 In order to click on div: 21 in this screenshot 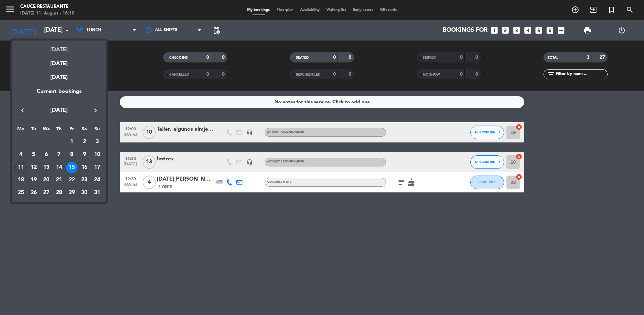, I will do `click(59, 180)`.